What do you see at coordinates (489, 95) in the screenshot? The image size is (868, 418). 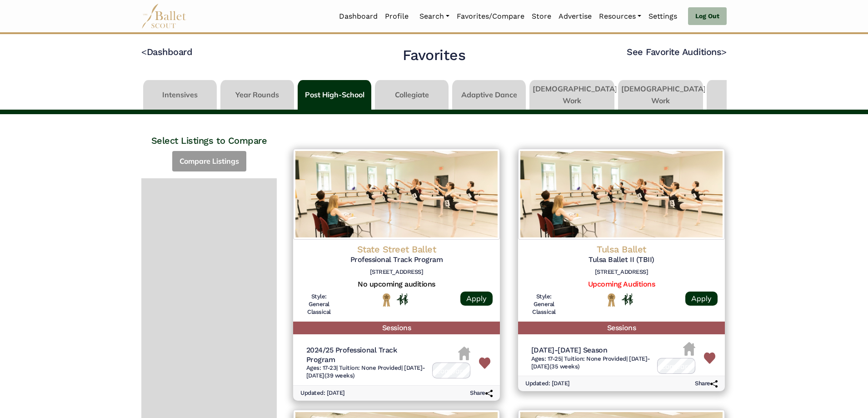 I see `li: Adaptive Dance` at bounding box center [489, 95].